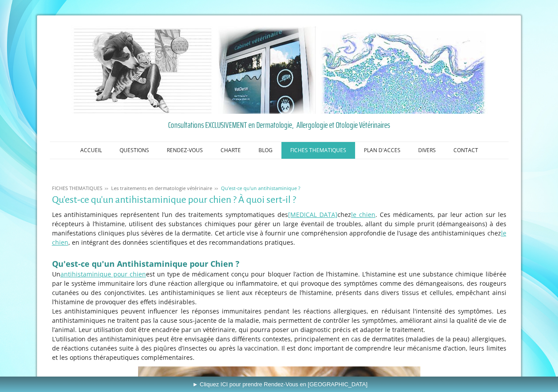  I want to click on p: Les antihistaminiques représentent l’un des traitements symptomatiques des chez . Ces médicaments..., so click(279, 228).